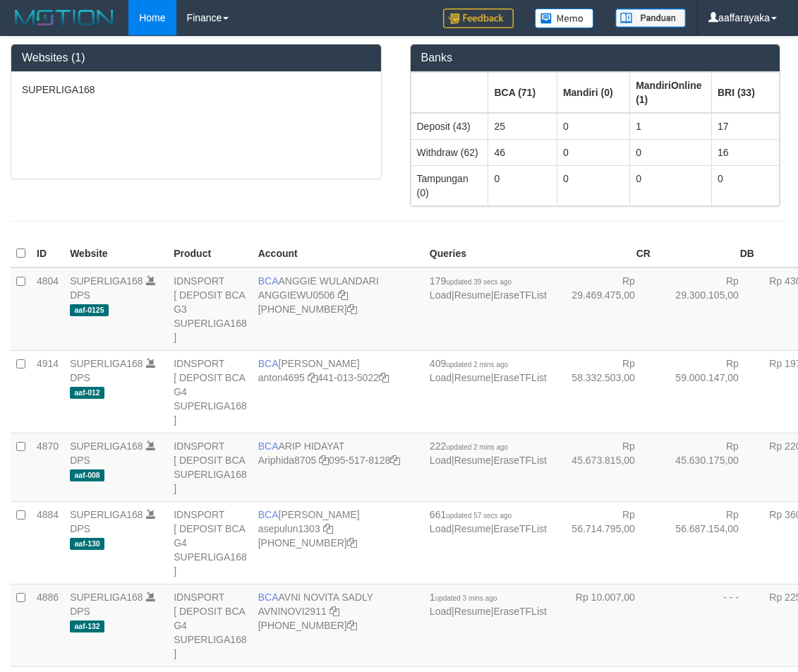 Image resolution: width=798 pixels, height=672 pixels. Describe the element at coordinates (328, 529) in the screenshot. I see `a: Copy asepulun1303 to clipboard` at that location.